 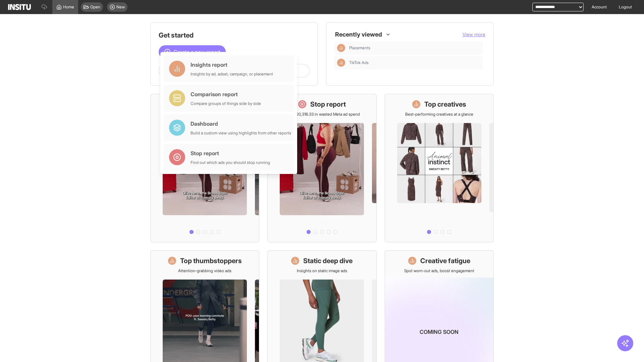 I want to click on h1: Top thumbstoppers, so click(x=211, y=261).